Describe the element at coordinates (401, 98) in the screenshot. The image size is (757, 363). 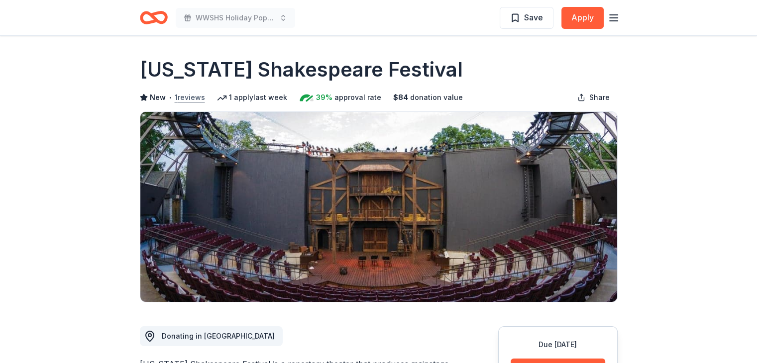
I see `span: $ 84` at that location.